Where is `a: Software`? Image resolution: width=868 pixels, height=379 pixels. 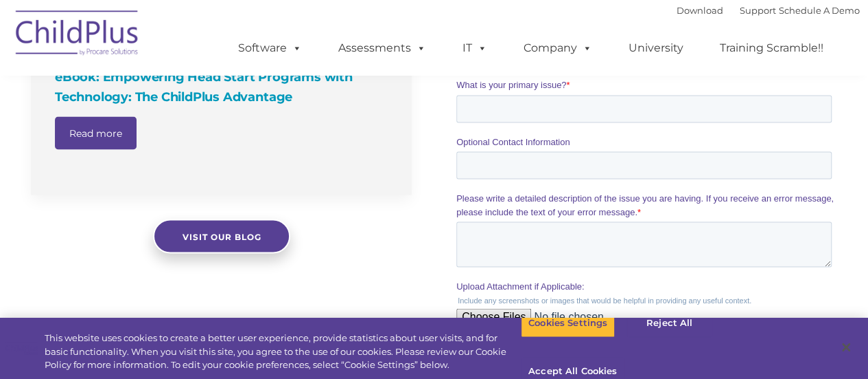
a: Software is located at coordinates (270, 48).